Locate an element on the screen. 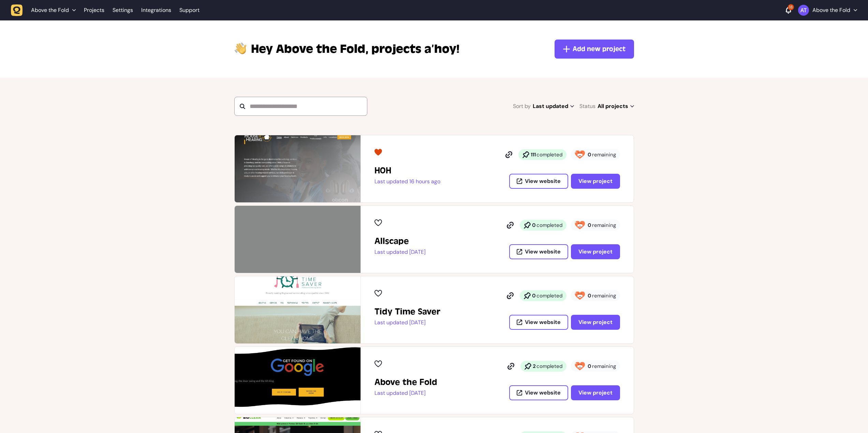 The image size is (868, 433). h2: Above the Fold is located at coordinates (406, 382).